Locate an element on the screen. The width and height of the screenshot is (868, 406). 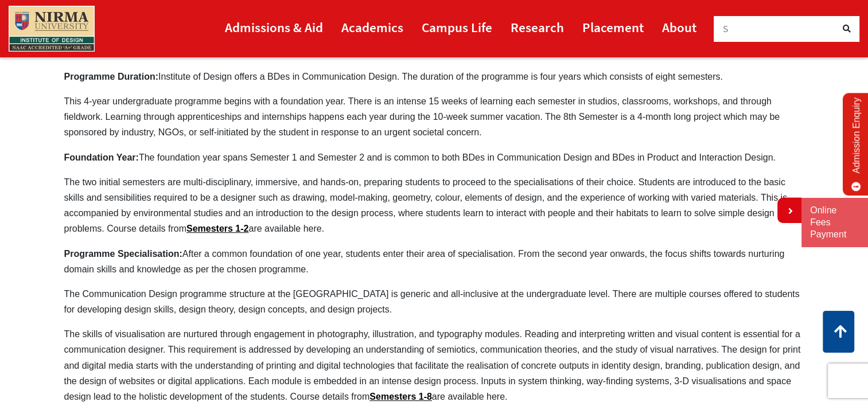
p: The two initial semesters are multi-disciplinary, immersive, and hands-on, preparing students to ... is located at coordinates (434, 206).